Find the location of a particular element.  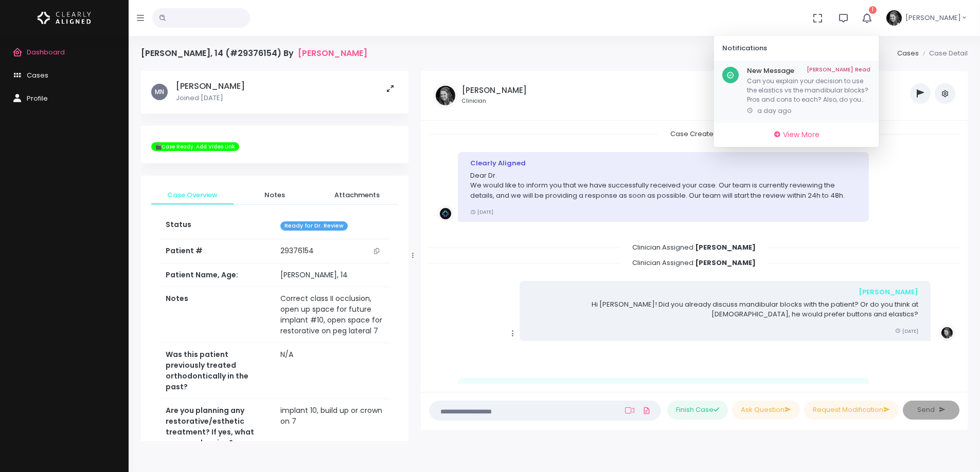

a: Add Loom Video is located at coordinates (629, 411).